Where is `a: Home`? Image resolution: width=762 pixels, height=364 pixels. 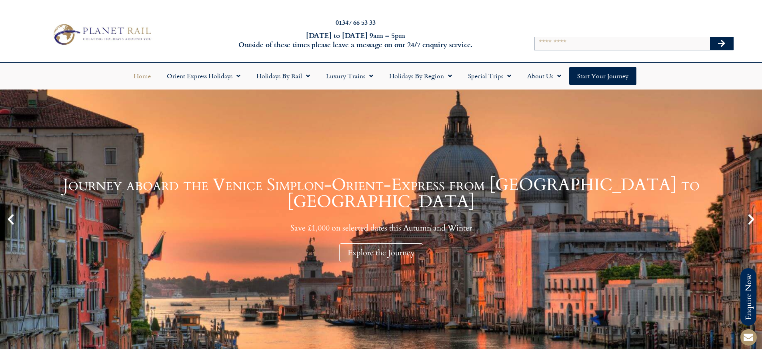
a: Home is located at coordinates (142, 76).